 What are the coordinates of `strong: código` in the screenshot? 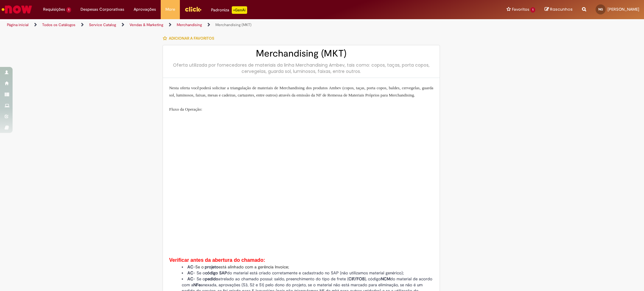 It's located at (211, 273).